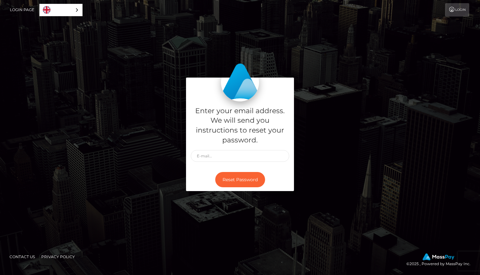  Describe the element at coordinates (22, 10) in the screenshot. I see `a: Login Page` at that location.